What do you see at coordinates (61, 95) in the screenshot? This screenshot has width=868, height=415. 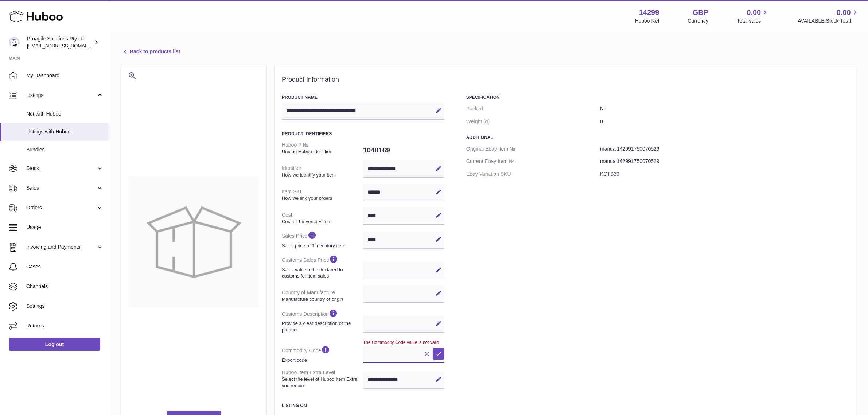 I see `span: Listings` at bounding box center [61, 95].